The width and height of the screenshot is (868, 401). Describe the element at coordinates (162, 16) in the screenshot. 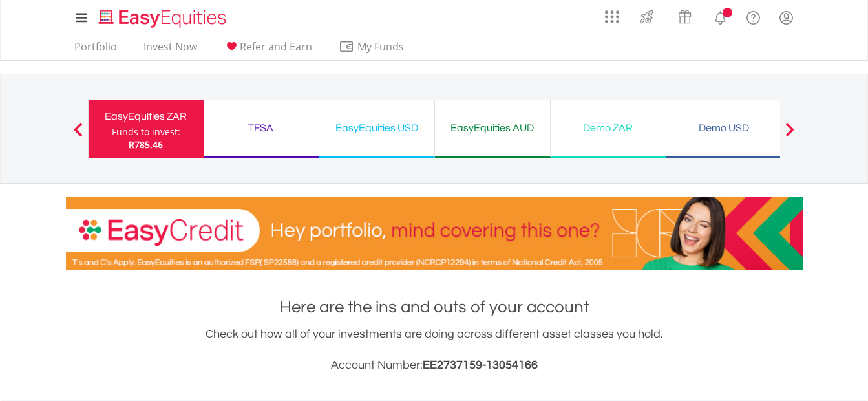

I see `a: Home page` at that location.